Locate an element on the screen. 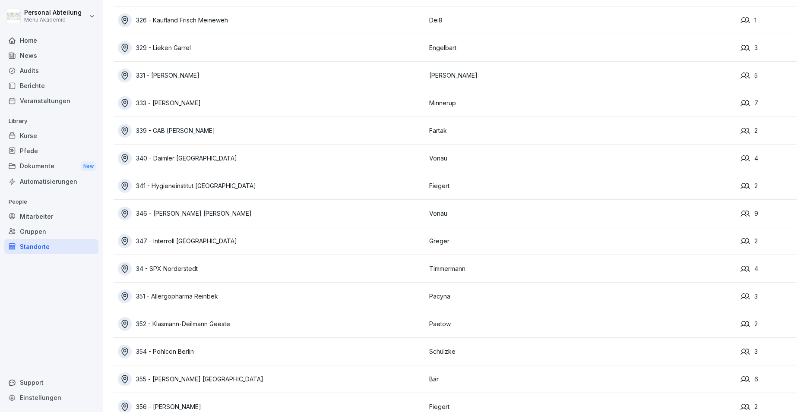 This screenshot has height=412, width=807. div: 352 - Klasmann-Deilmann Geeste is located at coordinates (271, 324).